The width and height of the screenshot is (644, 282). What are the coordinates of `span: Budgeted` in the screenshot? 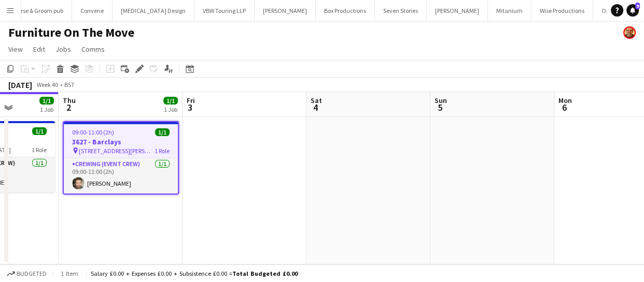 It's located at (32, 274).